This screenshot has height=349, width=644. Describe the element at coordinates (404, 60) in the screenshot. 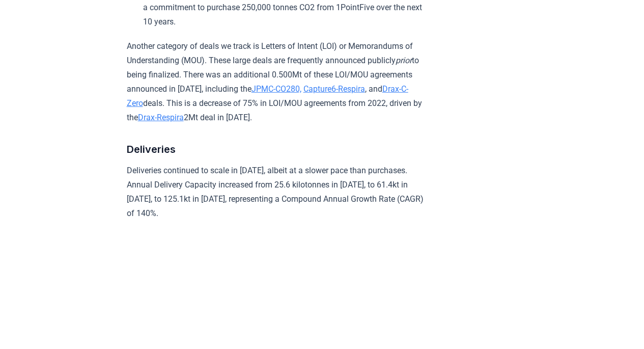

I see `em: prior` at that location.